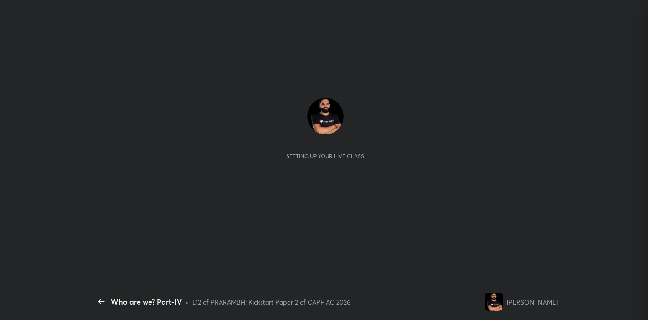 This screenshot has height=320, width=648. Describe the element at coordinates (271, 302) in the screenshot. I see `div: L12 of PRARAMBH: Kickstart Paper 2 of CAPF AC 2026` at that location.